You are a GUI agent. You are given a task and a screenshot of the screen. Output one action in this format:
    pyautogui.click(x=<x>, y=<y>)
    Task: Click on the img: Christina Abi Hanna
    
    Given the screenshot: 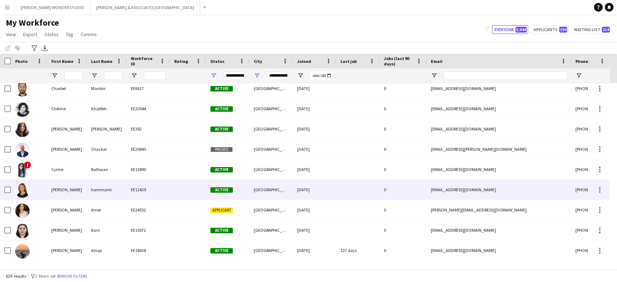 What is the action you would take?
    pyautogui.click(x=22, y=130)
    